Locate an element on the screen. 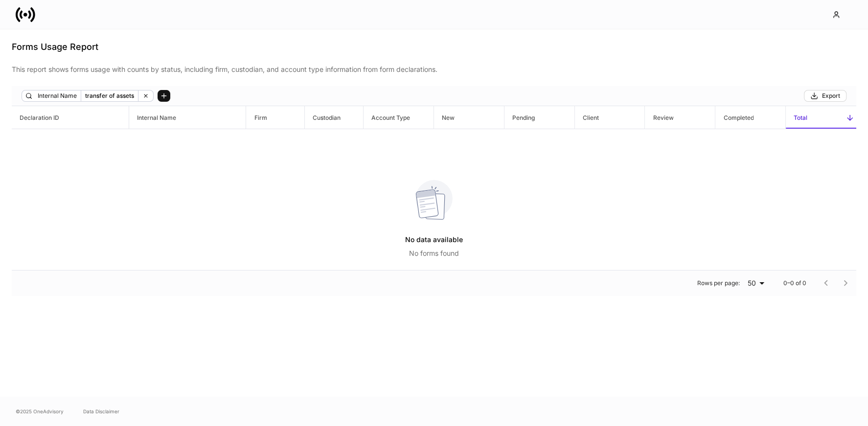 This screenshot has width=868, height=426. h6: Custodian is located at coordinates (322, 117).